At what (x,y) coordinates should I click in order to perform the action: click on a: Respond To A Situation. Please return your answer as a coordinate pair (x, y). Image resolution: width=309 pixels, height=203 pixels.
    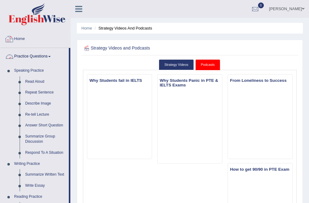
    Looking at the image, I should click on (45, 153).